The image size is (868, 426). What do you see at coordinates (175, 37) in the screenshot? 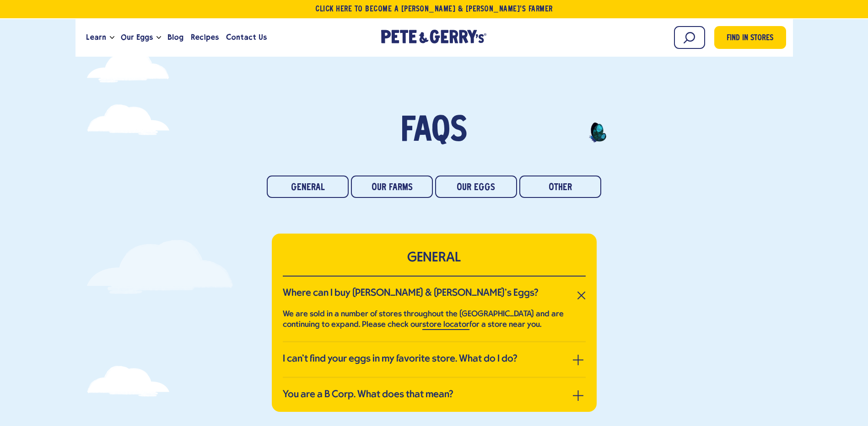
I see `span: Blog` at bounding box center [175, 37].